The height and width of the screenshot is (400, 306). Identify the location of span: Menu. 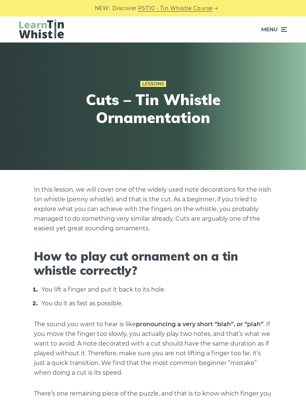
(269, 29).